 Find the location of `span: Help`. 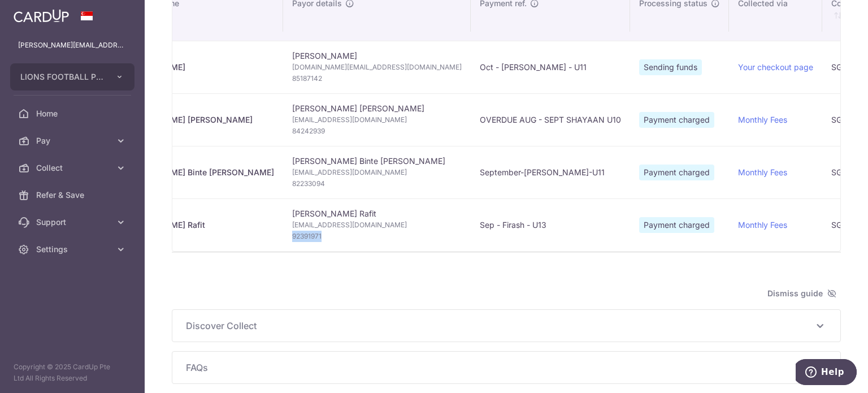

span: Help is located at coordinates (37, 13).